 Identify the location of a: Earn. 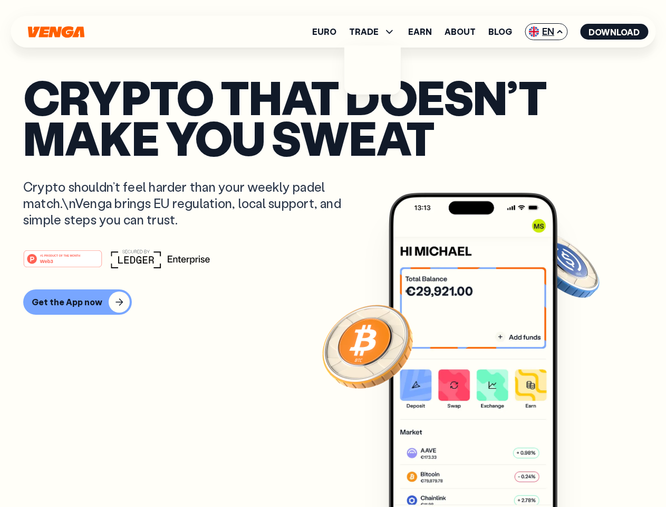
(420, 32).